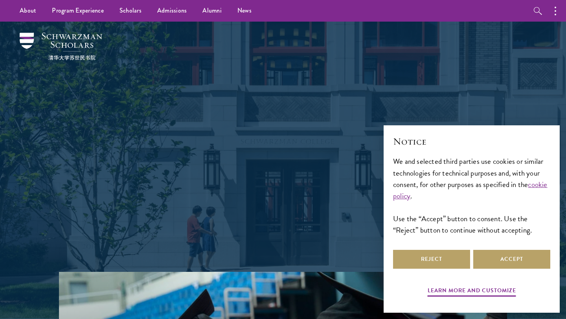 This screenshot has width=566, height=319. I want to click on div: We and selected third parties use cookies or similar technologies for technical purposes and, wit..., so click(472, 195).